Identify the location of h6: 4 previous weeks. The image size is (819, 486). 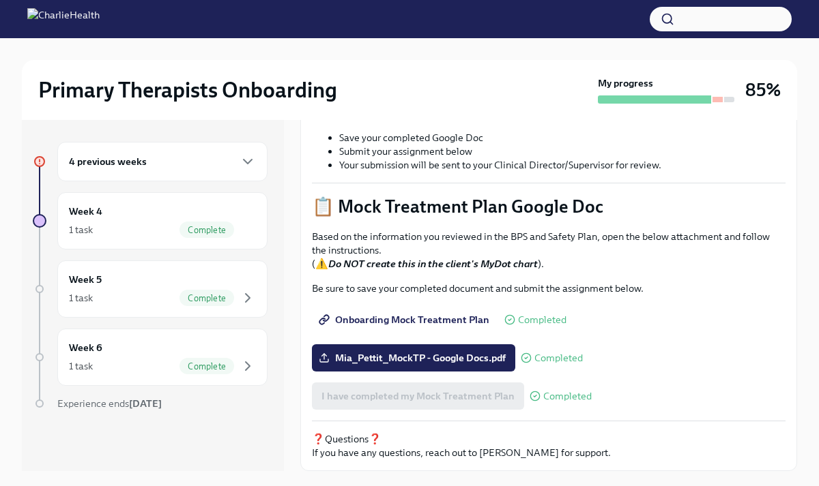
(108, 162).